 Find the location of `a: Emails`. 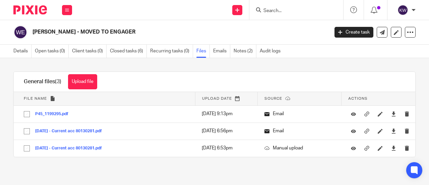

a: Emails is located at coordinates (221, 51).